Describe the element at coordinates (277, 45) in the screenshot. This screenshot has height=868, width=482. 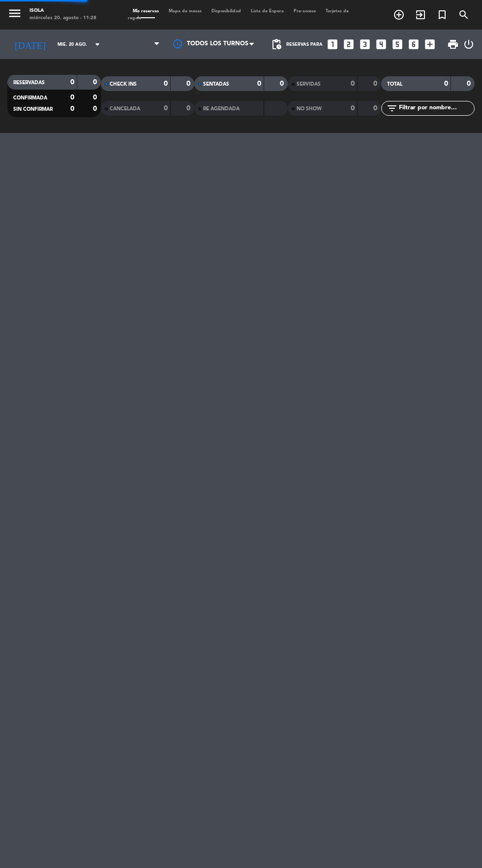
I see `span: pending_actions` at that location.